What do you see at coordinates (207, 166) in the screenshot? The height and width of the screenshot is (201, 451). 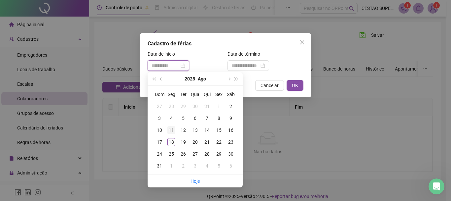 I see `div: 4` at bounding box center [207, 166].